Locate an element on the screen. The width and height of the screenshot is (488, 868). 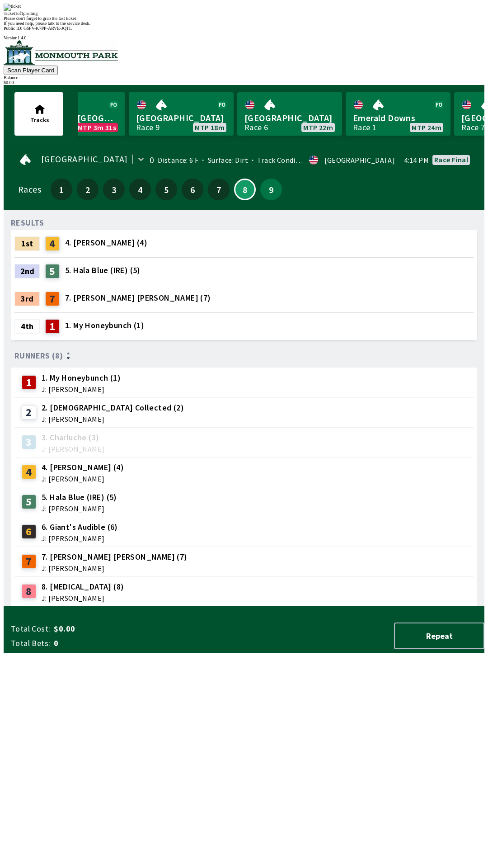
span: 6 is located at coordinates (192, 190).